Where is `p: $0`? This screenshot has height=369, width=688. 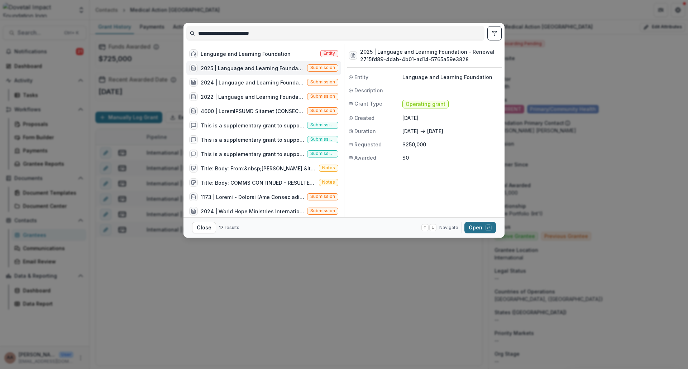 p: $0 is located at coordinates (451, 158).